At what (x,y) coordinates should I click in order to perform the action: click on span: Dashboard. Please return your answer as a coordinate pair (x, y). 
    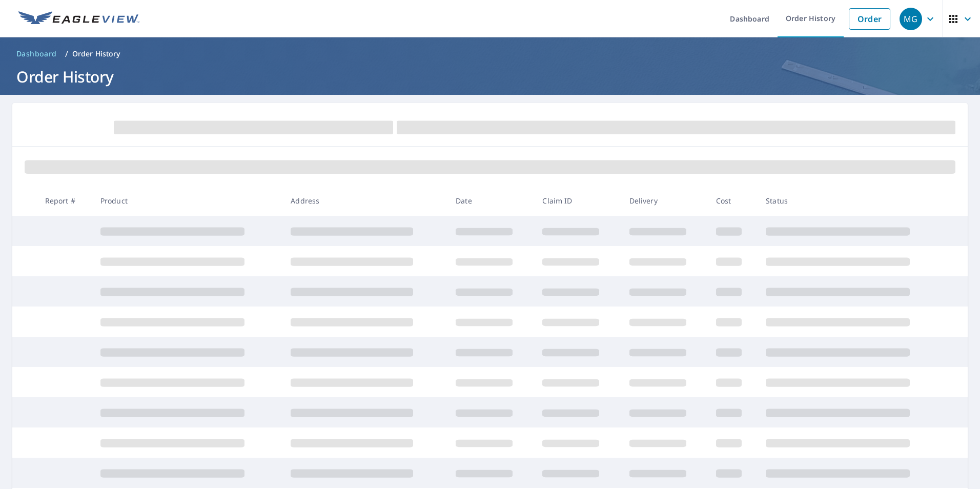
    Looking at the image, I should click on (37, 54).